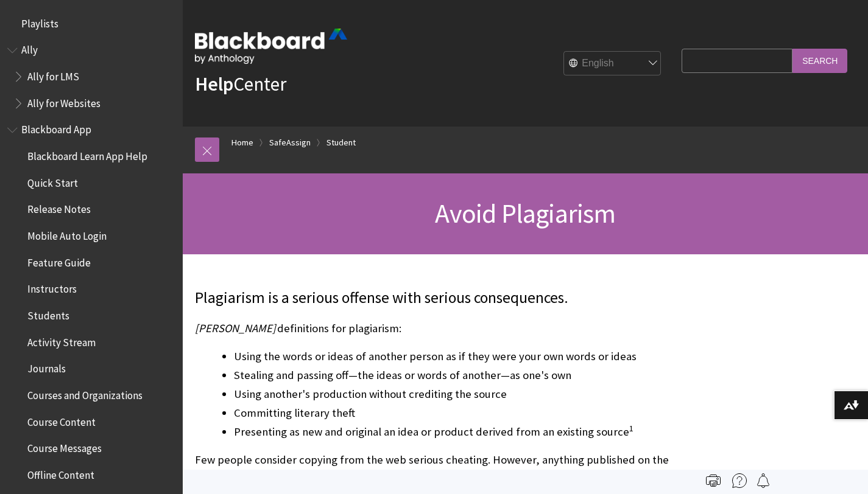  Describe the element at coordinates (631, 428) in the screenshot. I see `sup: 1` at that location.